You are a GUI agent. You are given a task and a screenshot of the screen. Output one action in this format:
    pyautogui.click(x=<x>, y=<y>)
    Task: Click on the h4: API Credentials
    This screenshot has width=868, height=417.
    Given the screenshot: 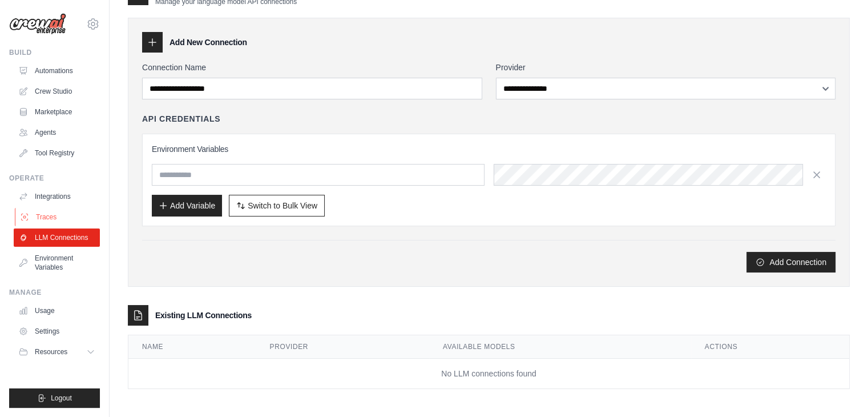 What is the action you would take?
    pyautogui.click(x=181, y=119)
    